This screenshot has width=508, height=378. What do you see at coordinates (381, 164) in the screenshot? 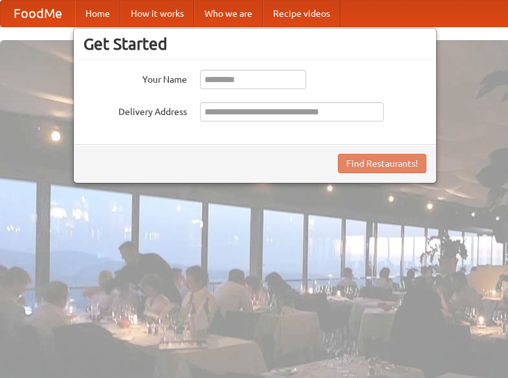
I see `button: Find Restaurants!` at bounding box center [381, 164].